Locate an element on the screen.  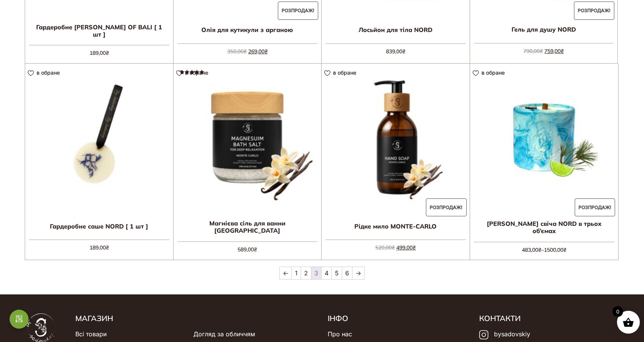
a: Всі товари is located at coordinates (91, 334).